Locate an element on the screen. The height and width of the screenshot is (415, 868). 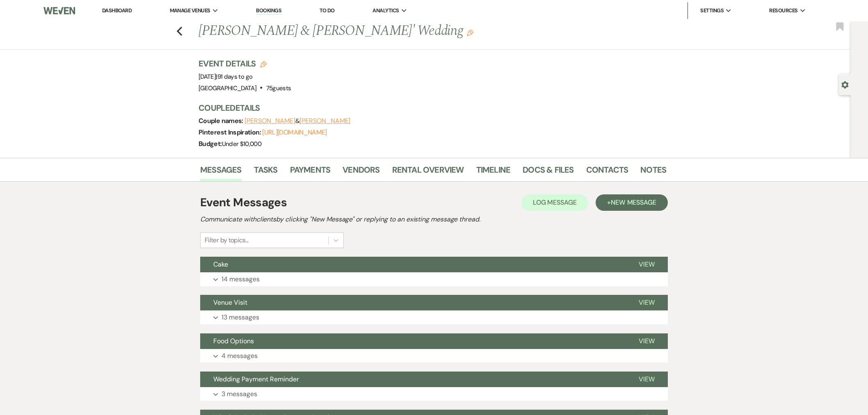
button: Cake is located at coordinates (413, 264).